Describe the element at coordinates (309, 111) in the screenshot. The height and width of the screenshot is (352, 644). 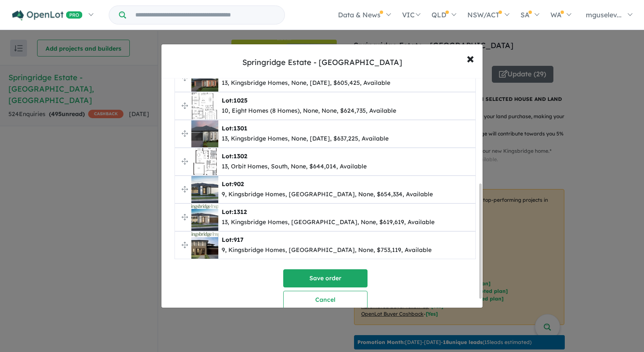
I see `div: 10, Eight Homes (8 Homes), None, None, $624,735, Available` at that location.